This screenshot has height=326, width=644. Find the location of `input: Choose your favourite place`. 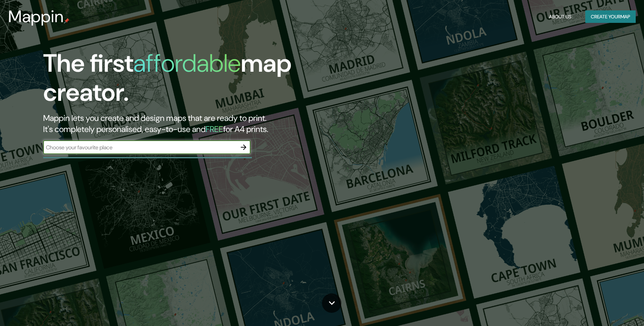

input: Choose your favourite place is located at coordinates (140, 147).